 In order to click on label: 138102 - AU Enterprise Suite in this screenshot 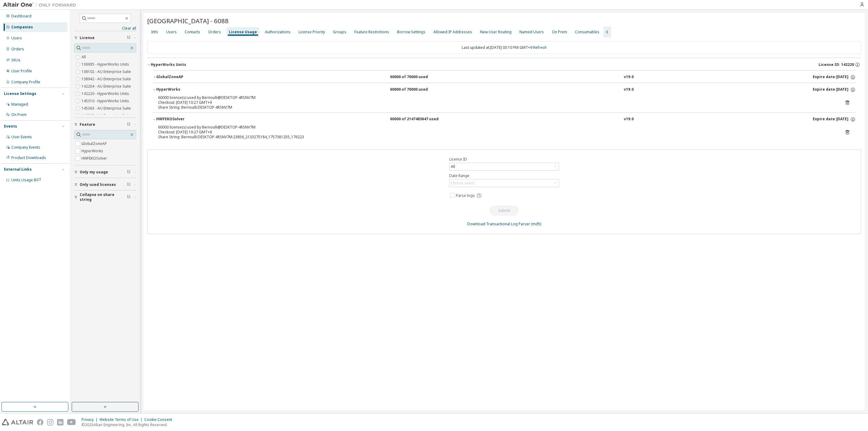, I will do `click(107, 72)`.